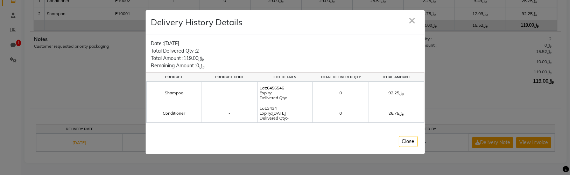 The width and height of the screenshot is (570, 175). What do you see at coordinates (198, 51) in the screenshot?
I see `div: 2` at bounding box center [198, 51].